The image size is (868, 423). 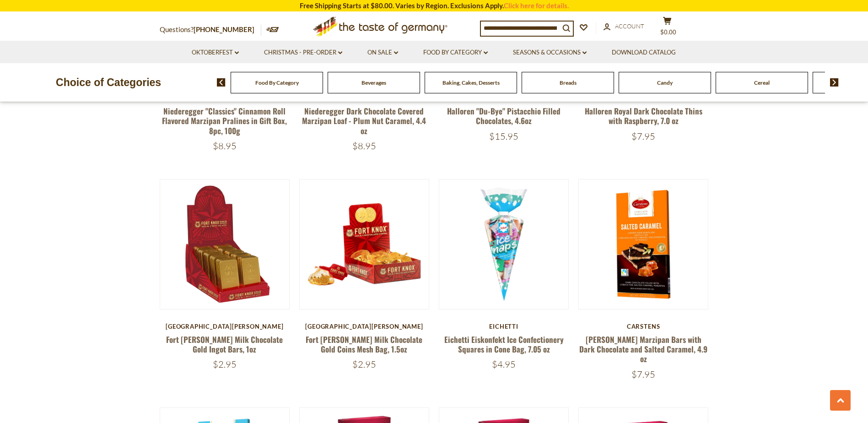 I want to click on img: Eichetti Eiskonfekt Ice Confectionery Squares in Cone Bag, 7.05 oz, so click(x=504, y=244).